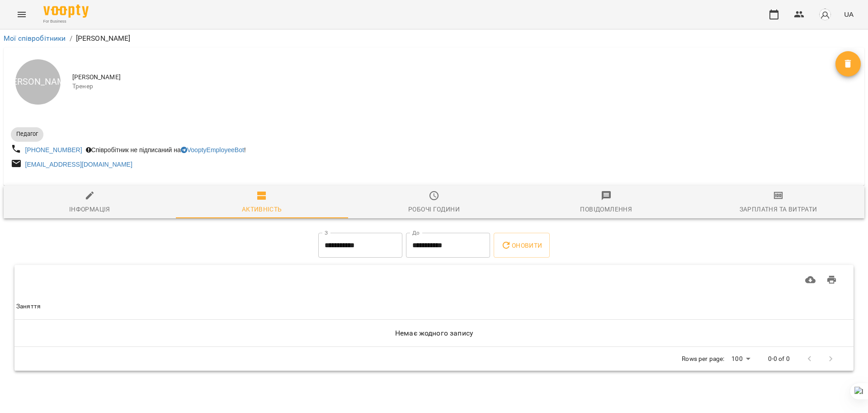 The image size is (868, 413). I want to click on div: Зарплатня та Витрати, so click(778, 209).